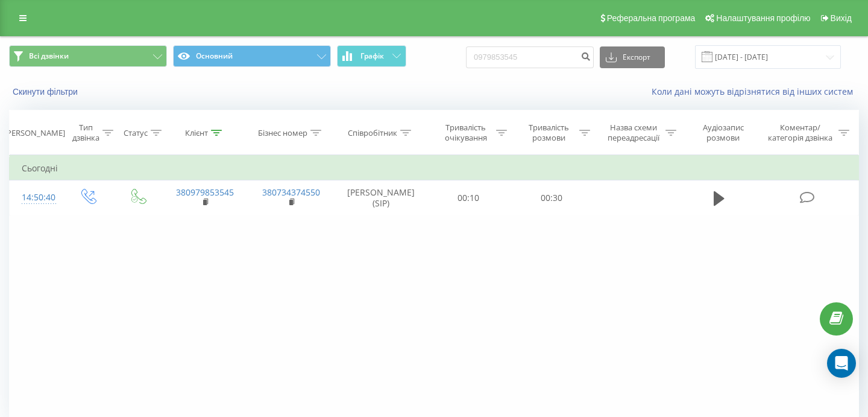 This screenshot has height=417, width=868. What do you see at coordinates (196, 133) in the screenshot?
I see `div: Клієнт` at bounding box center [196, 133].